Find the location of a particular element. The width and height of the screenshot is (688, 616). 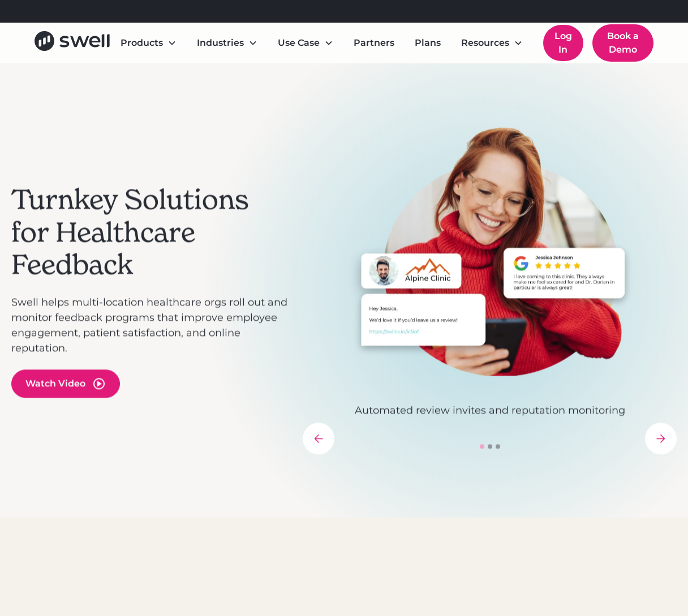

div: Show slide 2 of 3 is located at coordinates (490, 447).